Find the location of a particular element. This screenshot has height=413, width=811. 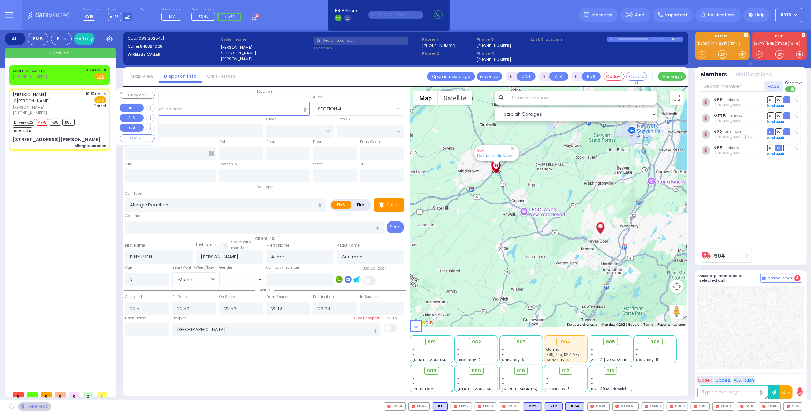

div: FD56 is located at coordinates (509, 407).